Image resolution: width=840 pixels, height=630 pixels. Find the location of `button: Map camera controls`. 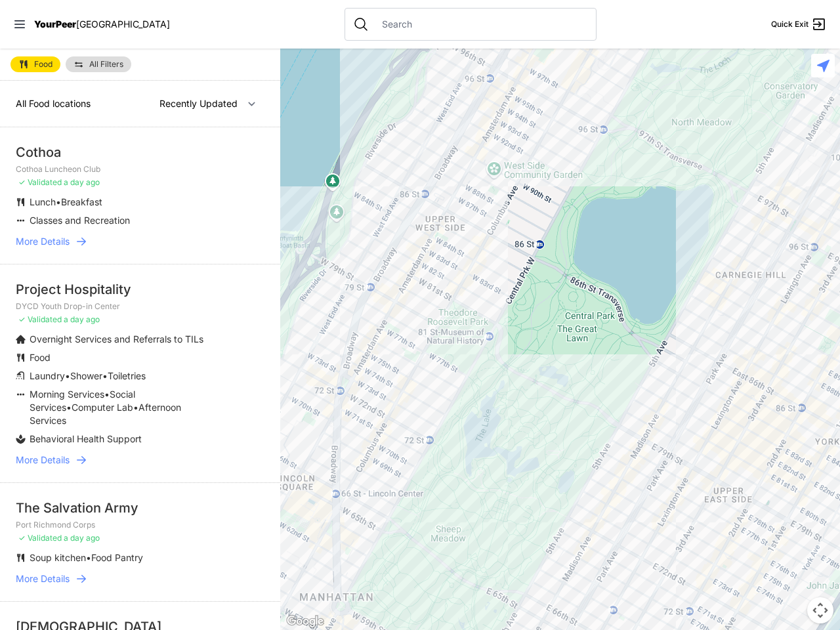

button: Map camera controls is located at coordinates (821, 611).